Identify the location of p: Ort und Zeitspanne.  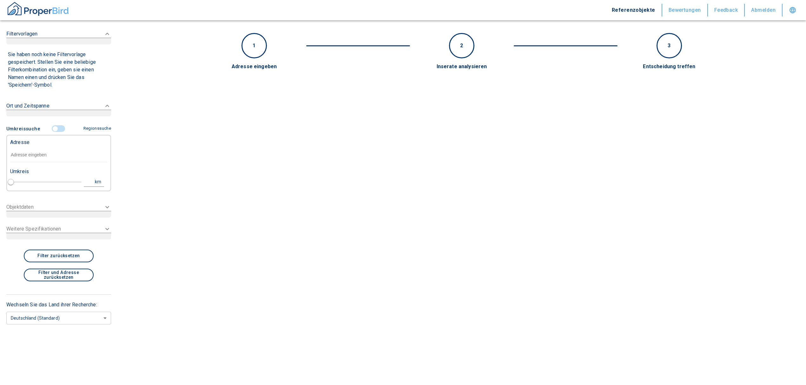
(28, 106).